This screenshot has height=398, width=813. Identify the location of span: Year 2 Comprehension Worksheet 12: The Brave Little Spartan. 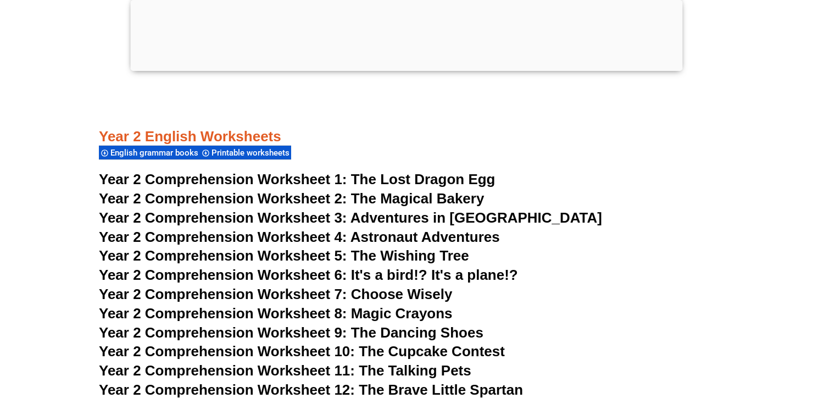
(311, 389).